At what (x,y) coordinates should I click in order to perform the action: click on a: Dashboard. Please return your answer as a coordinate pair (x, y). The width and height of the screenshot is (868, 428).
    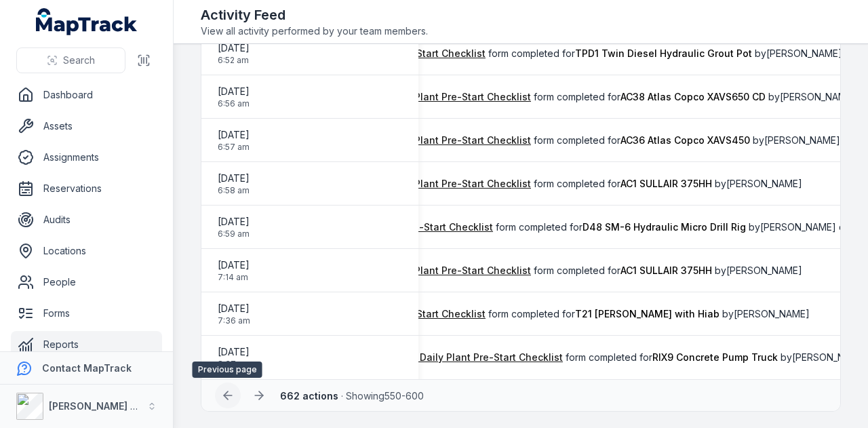
    Looking at the image, I should click on (86, 95).